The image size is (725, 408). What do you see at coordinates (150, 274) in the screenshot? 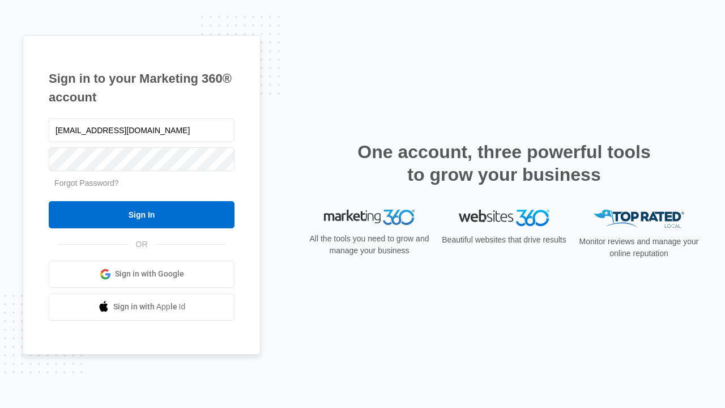
I see `span: Sign in with Google` at bounding box center [150, 274].